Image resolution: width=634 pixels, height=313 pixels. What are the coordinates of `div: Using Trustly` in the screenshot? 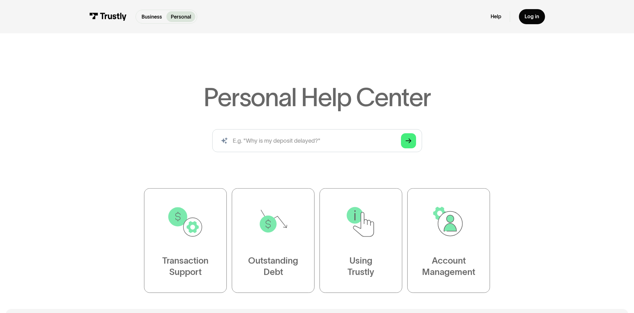 It's located at (361, 267).